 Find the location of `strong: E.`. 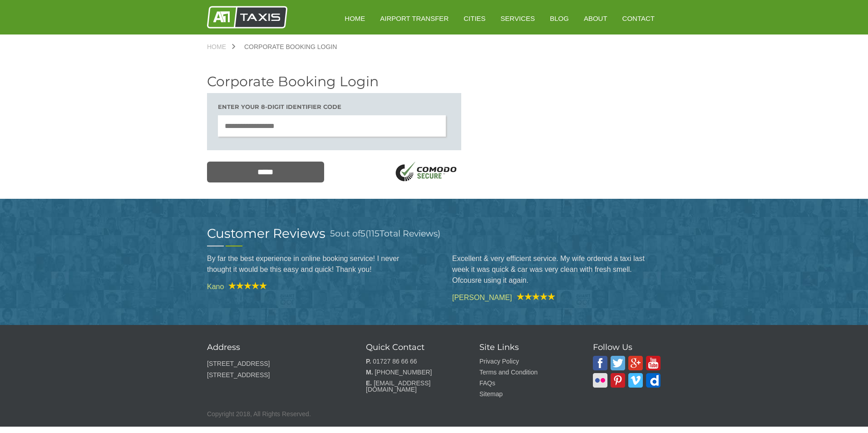

strong: E. is located at coordinates (369, 383).